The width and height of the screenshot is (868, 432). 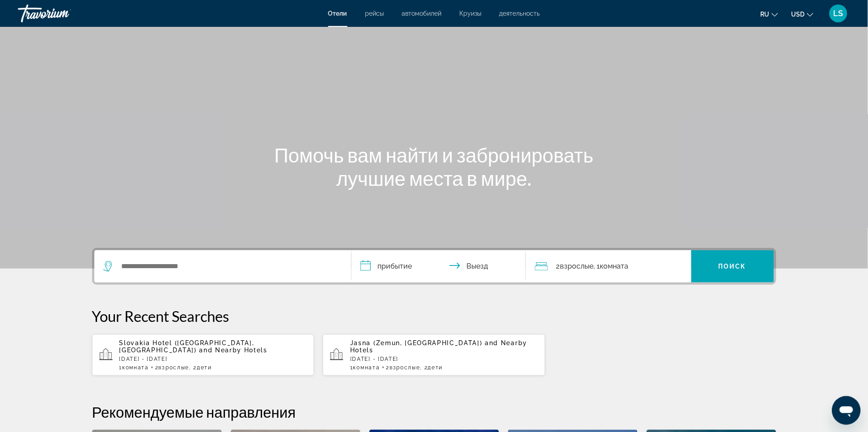 I want to click on span: деятельность, so click(x=519, y=13).